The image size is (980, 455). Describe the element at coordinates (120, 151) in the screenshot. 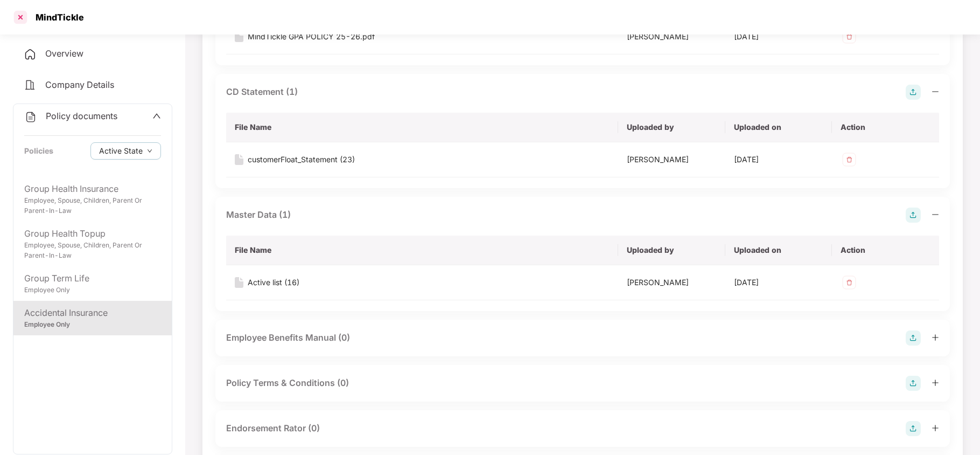

I see `span: Active State` at that location.